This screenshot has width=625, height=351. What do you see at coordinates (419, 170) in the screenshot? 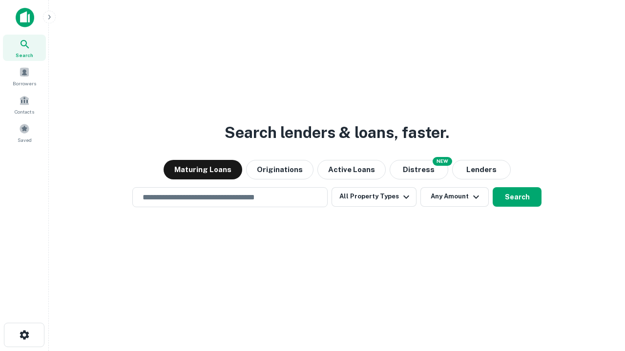
I see `button: Search distressed loans with lien and other non-mortgage details.` at bounding box center [419, 170].